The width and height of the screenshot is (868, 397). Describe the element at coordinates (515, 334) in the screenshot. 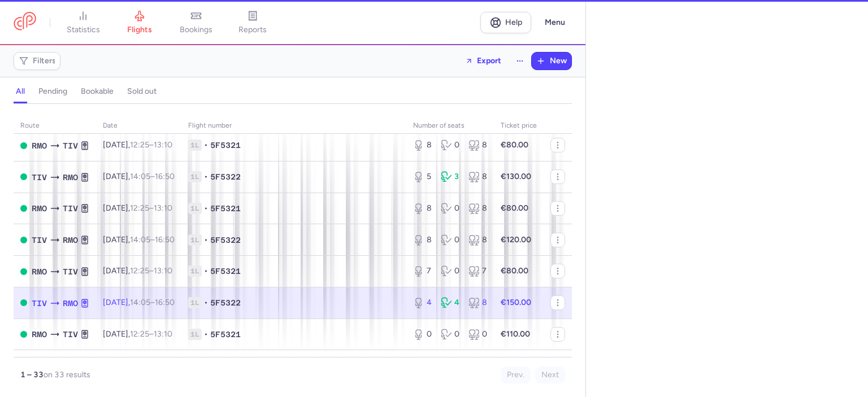

I see `strong: €110.00` at that location.